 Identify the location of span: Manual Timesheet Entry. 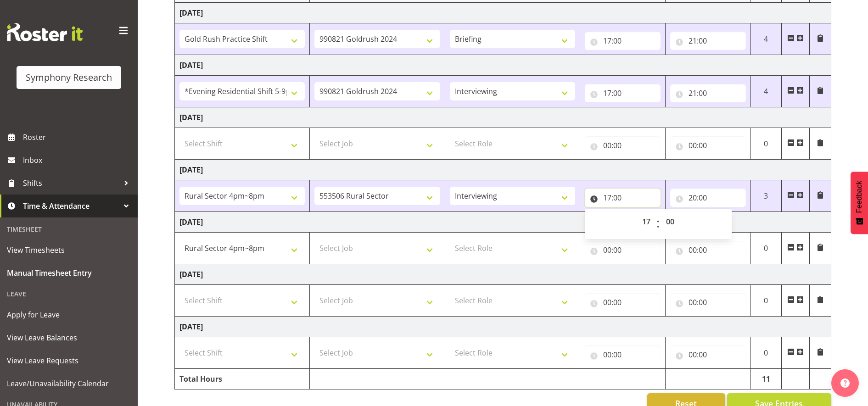
(69, 273).